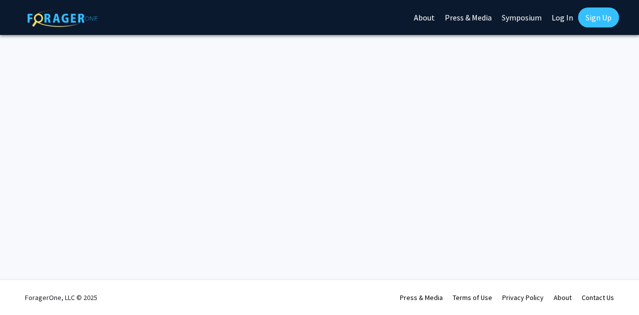 The height and width of the screenshot is (315, 639). Describe the element at coordinates (599, 17) in the screenshot. I see `a: Sign Up` at that location.